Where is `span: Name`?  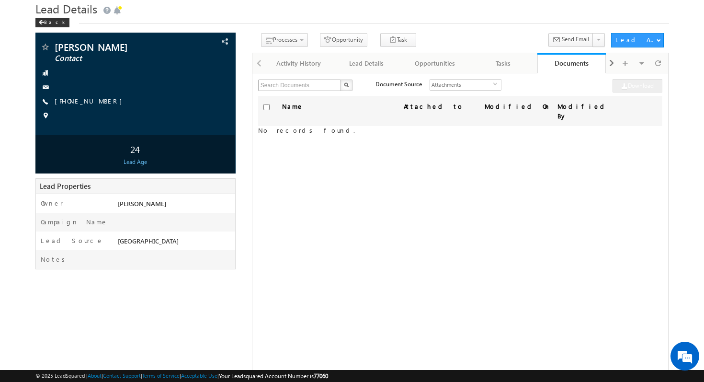
span: Name is located at coordinates (293, 106).